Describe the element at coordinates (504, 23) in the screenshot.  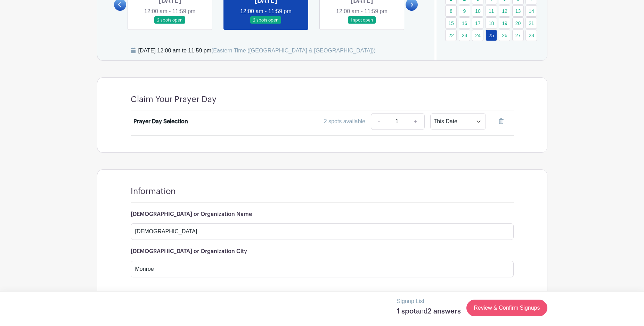
I see `a: 19` at that location.